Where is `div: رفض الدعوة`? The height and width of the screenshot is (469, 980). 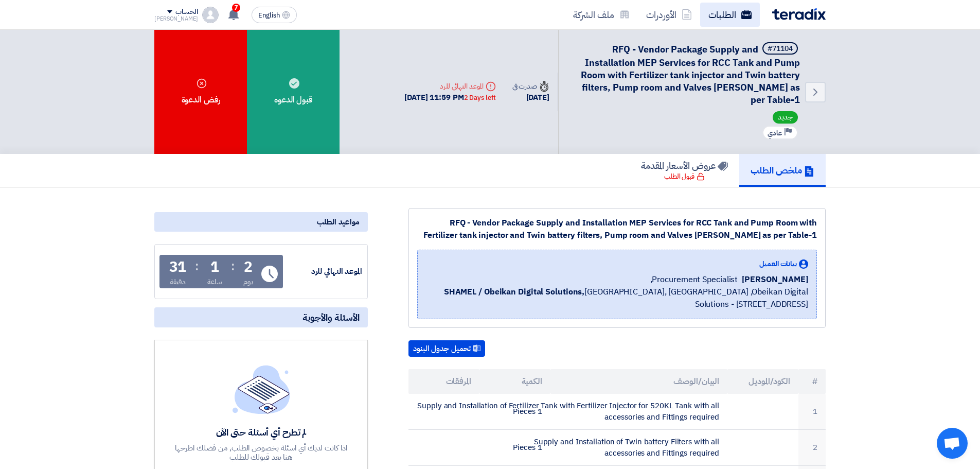 div: رفض الدعوة is located at coordinates (201, 91).